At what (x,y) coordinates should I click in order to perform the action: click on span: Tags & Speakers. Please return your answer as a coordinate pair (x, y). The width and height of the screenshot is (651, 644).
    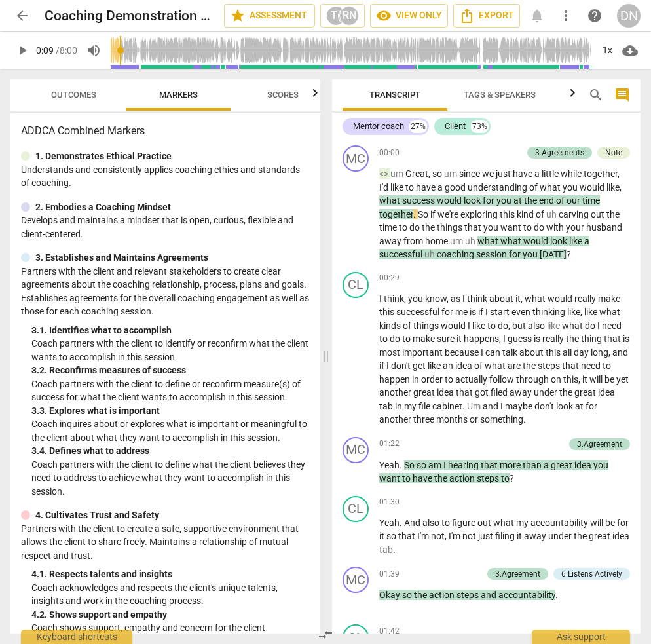
    Looking at the image, I should click on (500, 94).